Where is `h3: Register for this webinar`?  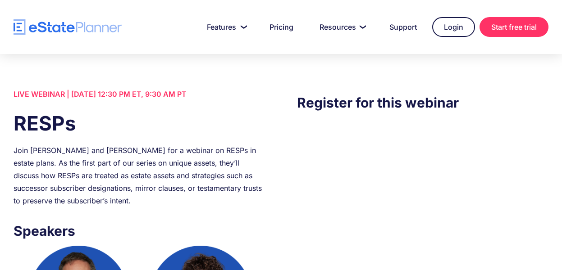 h3: Register for this webinar is located at coordinates (423, 103).